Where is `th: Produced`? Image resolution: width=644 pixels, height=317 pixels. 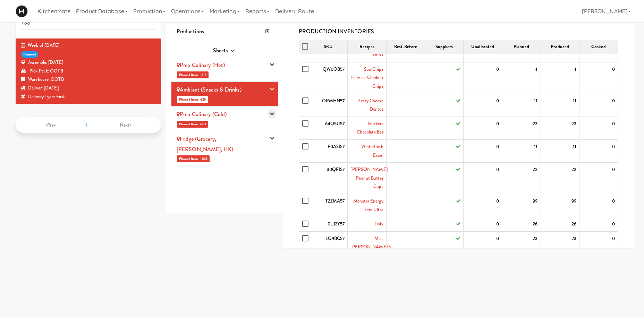 th: Produced is located at coordinates (560, 47).